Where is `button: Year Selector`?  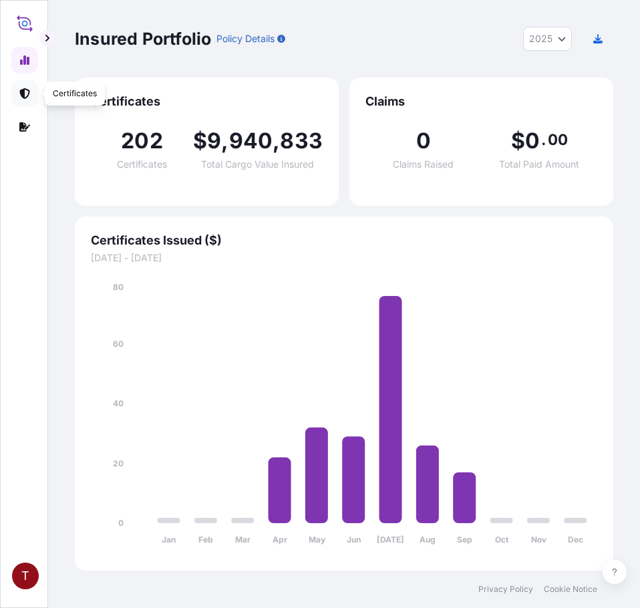
button: Year Selector is located at coordinates (548, 39).